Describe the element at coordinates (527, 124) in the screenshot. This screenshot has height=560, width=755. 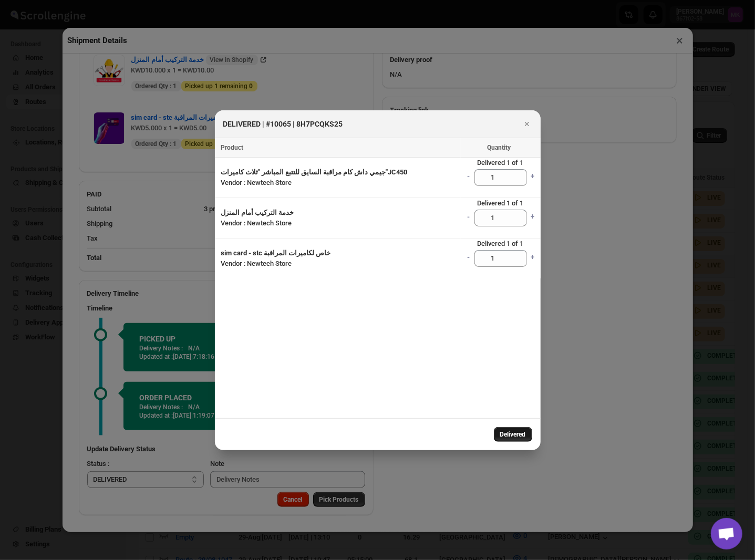
I see `button: Close` at that location.